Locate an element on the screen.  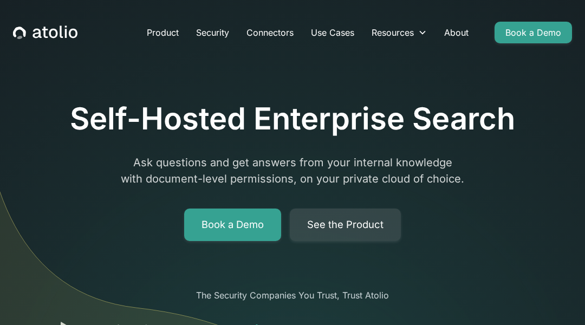
a: Product is located at coordinates (163, 33).